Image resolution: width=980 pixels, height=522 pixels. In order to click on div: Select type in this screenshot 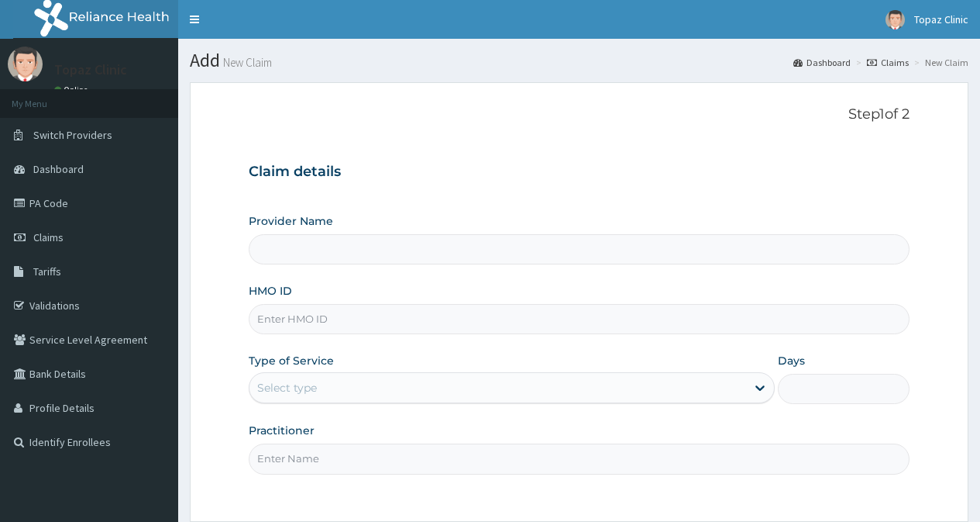, I will do `click(286, 388)`.